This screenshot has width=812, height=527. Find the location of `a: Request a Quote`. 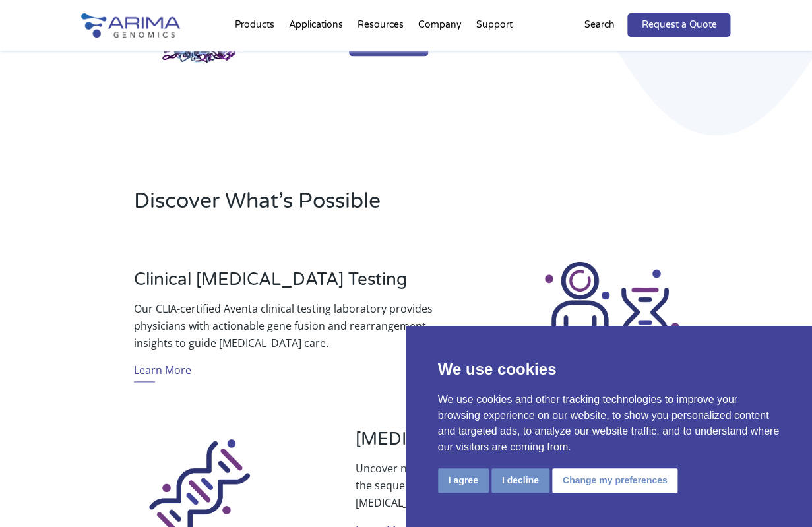

a: Request a Quote is located at coordinates (679, 25).